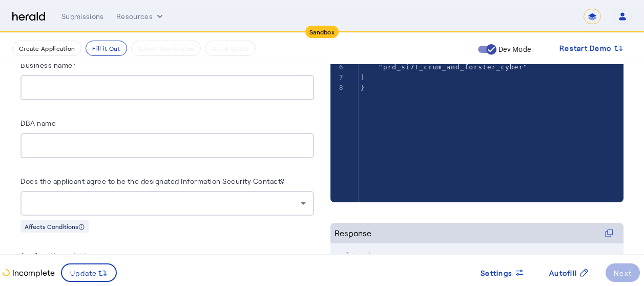 The width and height of the screenshot is (644, 286). What do you see at coordinates (166, 48) in the screenshot?
I see `button: Submit Application` at bounding box center [166, 48].